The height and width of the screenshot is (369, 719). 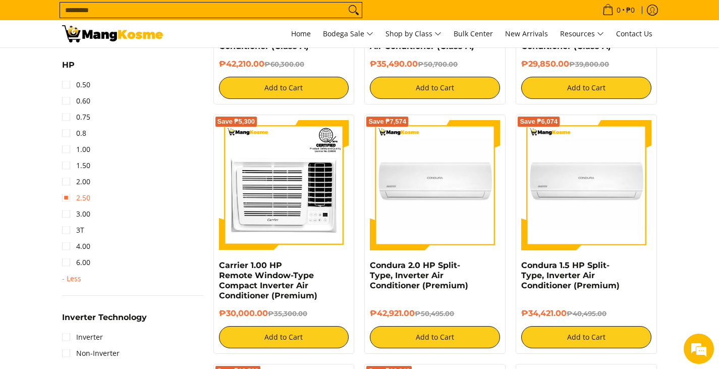 What do you see at coordinates (348, 34) in the screenshot?
I see `a: Bodega Sale` at bounding box center [348, 34].